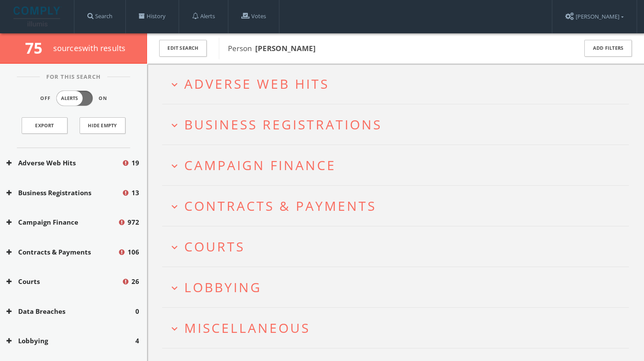 Image resolution: width=644 pixels, height=361 pixels. Describe the element at coordinates (64, 162) in the screenshot. I see `button: Adverse Web Hits` at that location.